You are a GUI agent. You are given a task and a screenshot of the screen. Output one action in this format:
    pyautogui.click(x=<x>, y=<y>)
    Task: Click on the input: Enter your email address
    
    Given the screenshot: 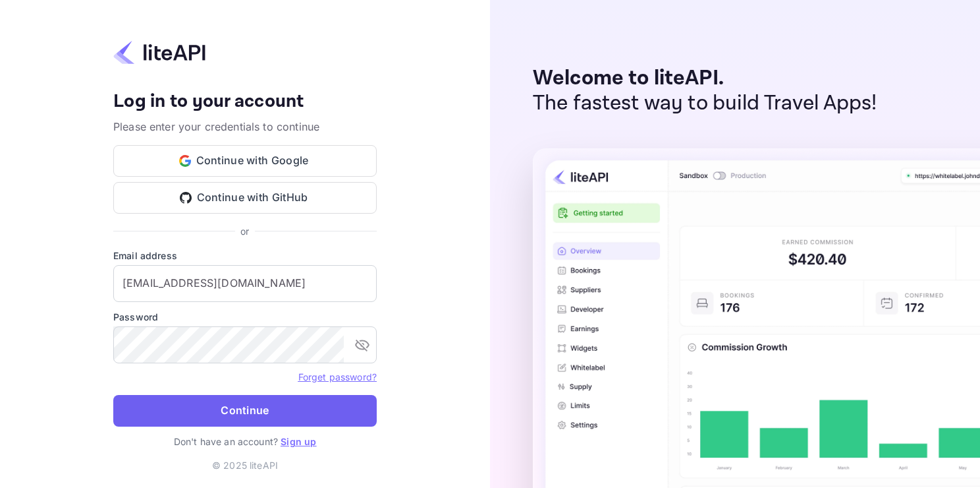 What is the action you would take?
    pyautogui.click(x=245, y=283)
    